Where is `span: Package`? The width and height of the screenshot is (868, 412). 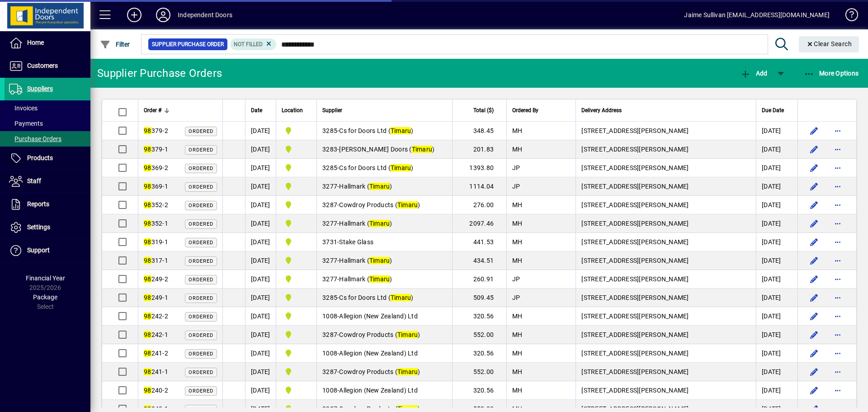 span: Package is located at coordinates (45, 297).